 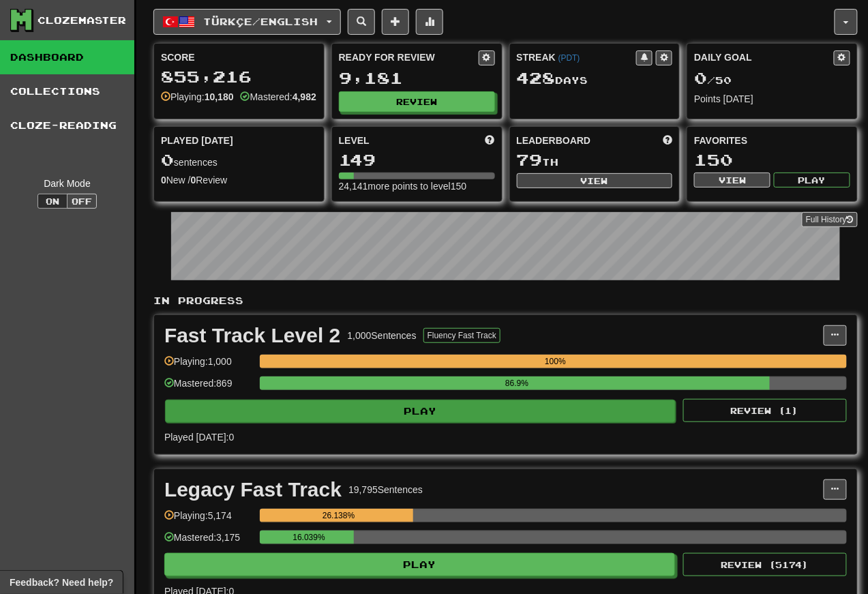 I want to click on button: Review, so click(x=416, y=102).